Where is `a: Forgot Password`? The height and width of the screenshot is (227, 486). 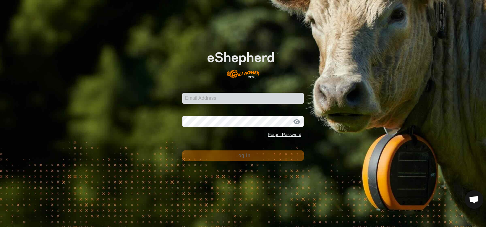
a: Forgot Password is located at coordinates (285, 135).